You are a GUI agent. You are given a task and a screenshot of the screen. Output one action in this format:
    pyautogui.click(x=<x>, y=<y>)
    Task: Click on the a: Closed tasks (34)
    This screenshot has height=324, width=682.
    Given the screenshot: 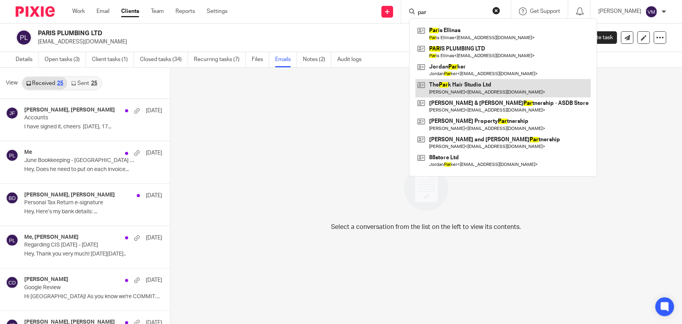 What is the action you would take?
    pyautogui.click(x=164, y=59)
    